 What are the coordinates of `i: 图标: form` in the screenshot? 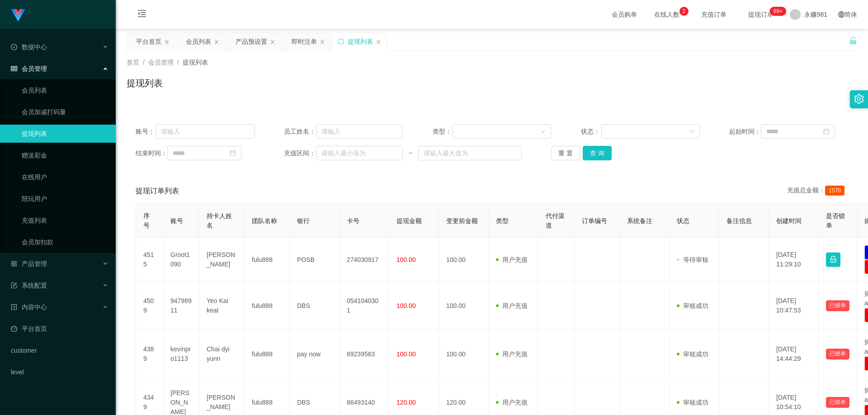 It's located at (14, 285).